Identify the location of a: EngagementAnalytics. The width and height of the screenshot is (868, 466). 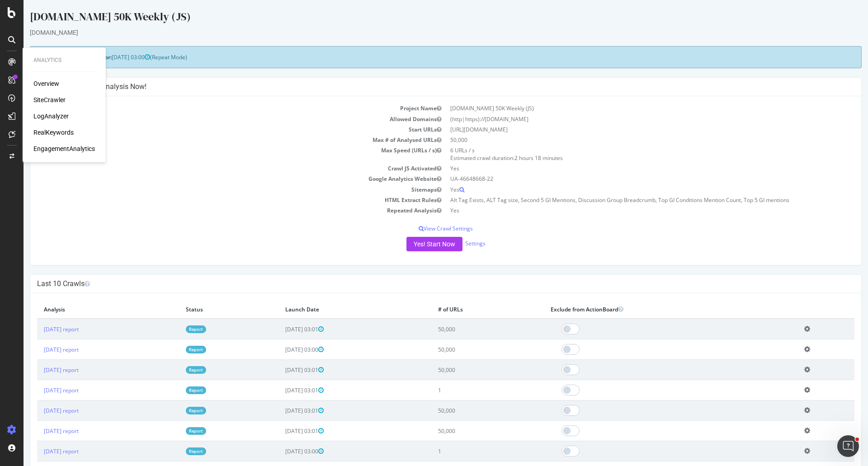
(64, 149).